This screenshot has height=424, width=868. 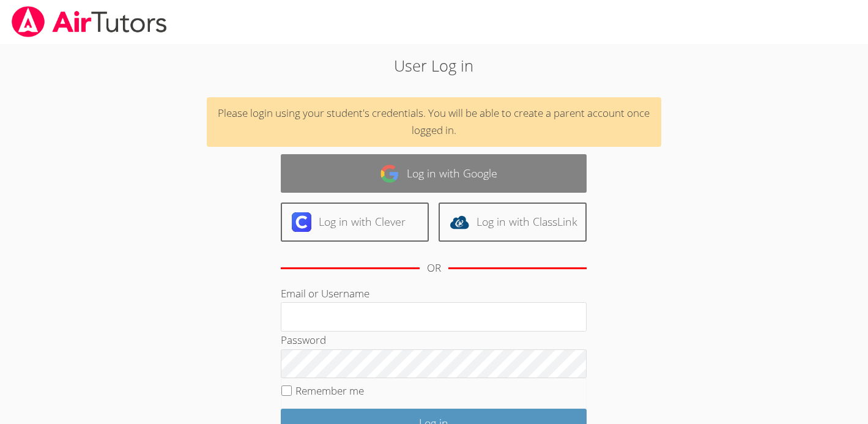 What do you see at coordinates (325, 293) in the screenshot?
I see `label: Email or Username` at bounding box center [325, 293].